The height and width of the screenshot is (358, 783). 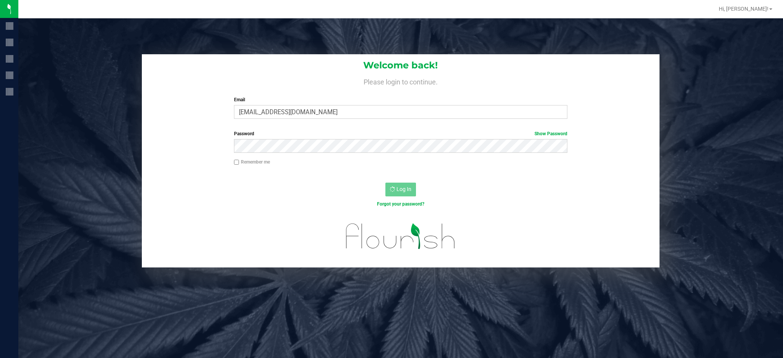 What do you see at coordinates (404, 189) in the screenshot?
I see `span: Log In` at bounding box center [404, 189].